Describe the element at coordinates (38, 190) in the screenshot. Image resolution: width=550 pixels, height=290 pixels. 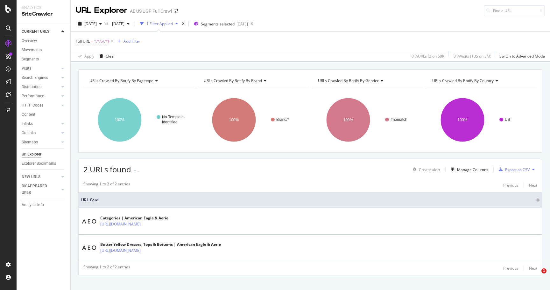
I see `div: DISAPPEARED URLS` at that location.